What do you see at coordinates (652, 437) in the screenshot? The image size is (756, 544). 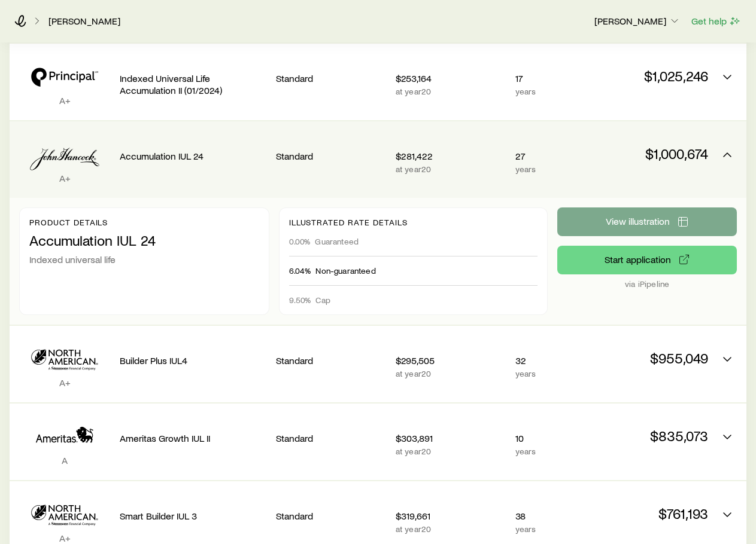 I see `p: $835,073` at bounding box center [652, 437].